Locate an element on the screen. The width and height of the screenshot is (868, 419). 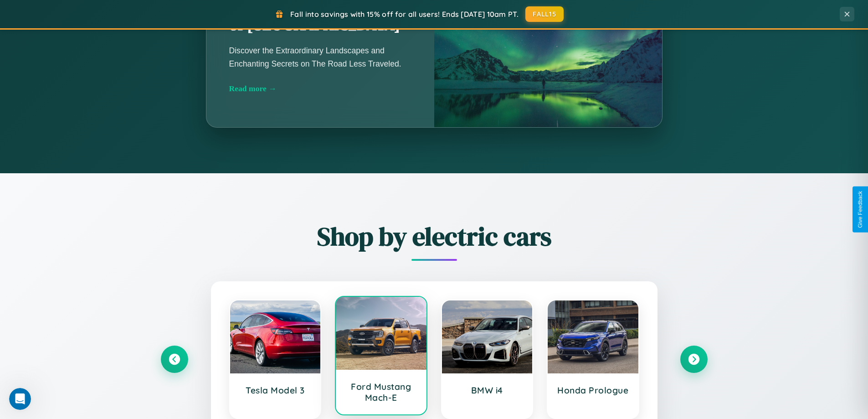
button: FALL15 is located at coordinates (544, 14).